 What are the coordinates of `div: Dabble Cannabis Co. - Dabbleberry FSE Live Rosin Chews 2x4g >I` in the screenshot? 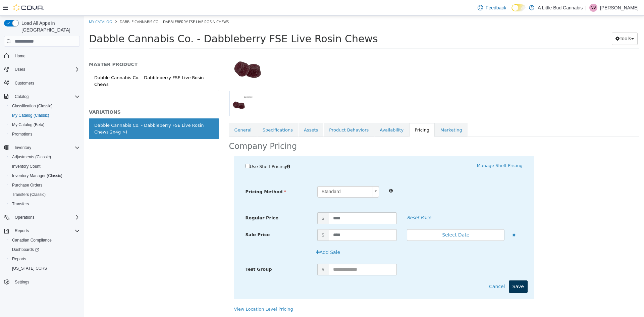 It's located at (70, 113).